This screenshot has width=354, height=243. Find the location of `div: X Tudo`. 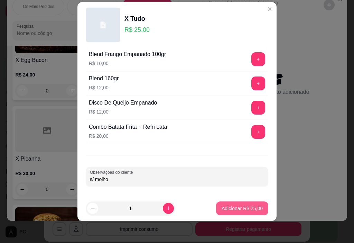

div: X Tudo is located at coordinates (137, 19).